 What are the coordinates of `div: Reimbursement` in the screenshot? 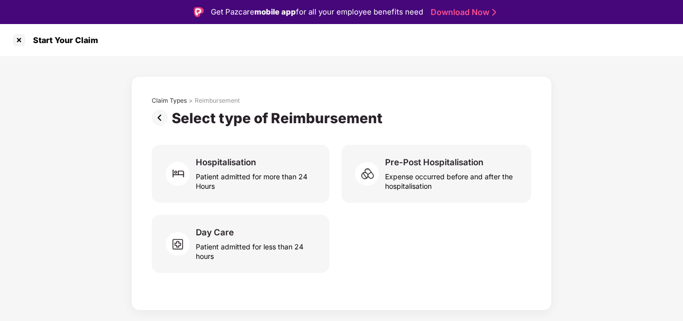 It's located at (217, 101).